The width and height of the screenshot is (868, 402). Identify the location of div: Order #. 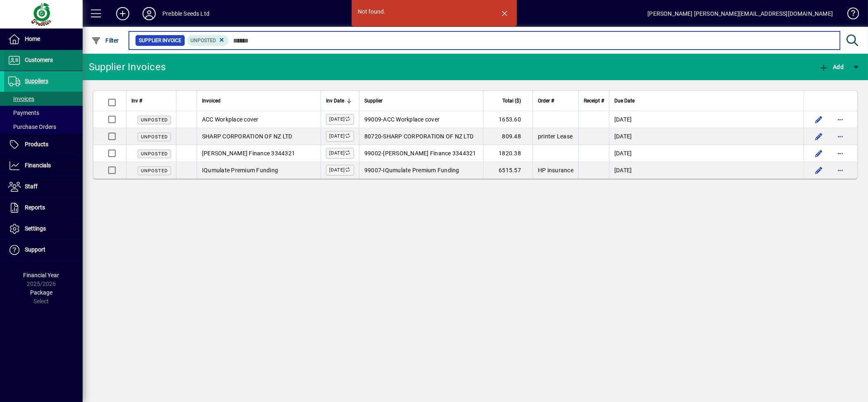
(556, 100).